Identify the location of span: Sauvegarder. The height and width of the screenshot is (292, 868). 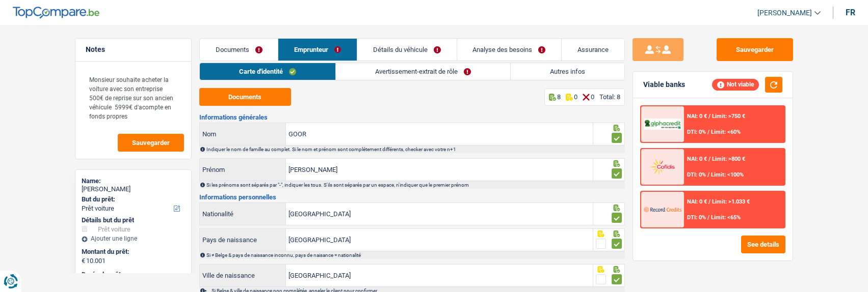
(151, 142).